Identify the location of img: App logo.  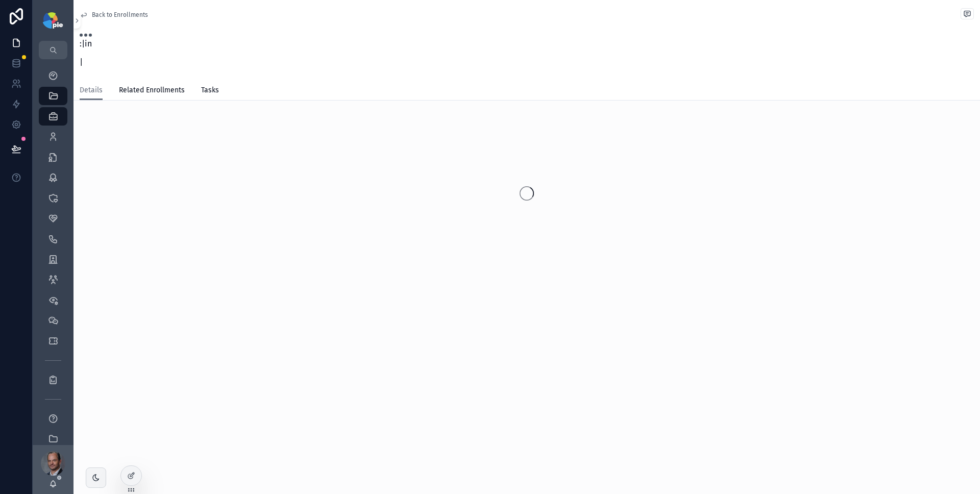
(52, 20).